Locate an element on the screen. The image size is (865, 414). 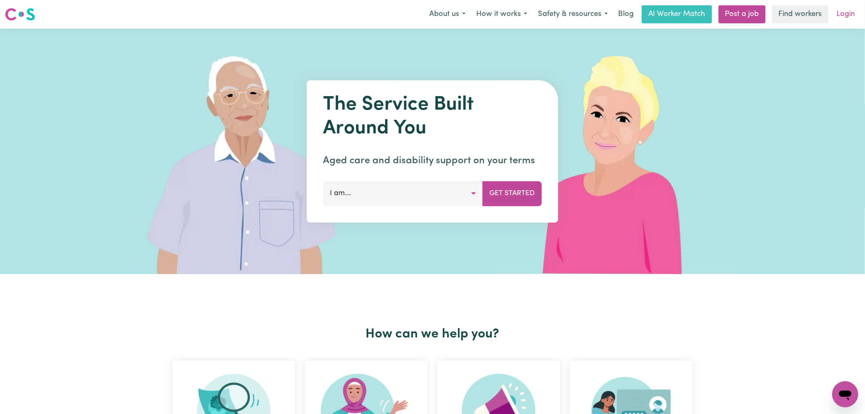
button: About us is located at coordinates (447, 14).